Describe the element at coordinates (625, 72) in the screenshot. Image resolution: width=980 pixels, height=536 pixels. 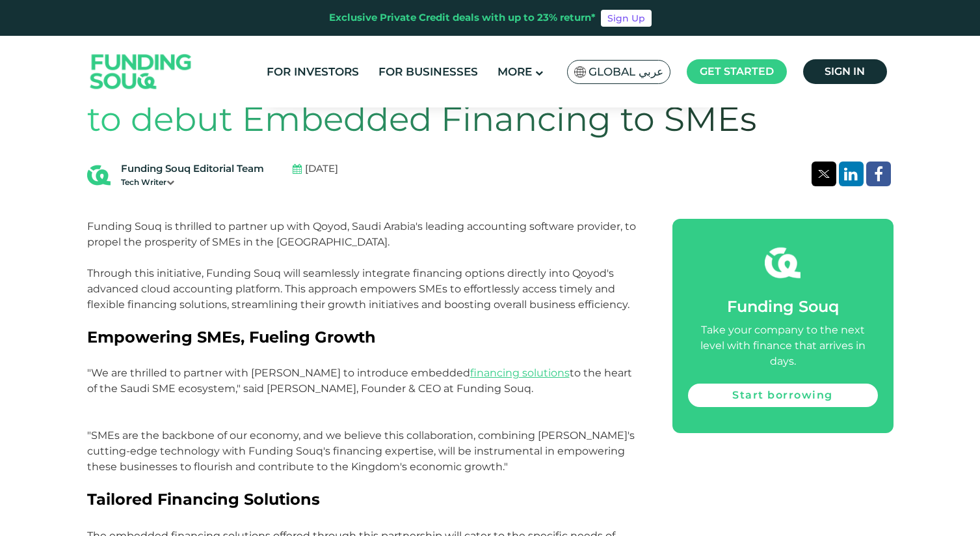
I see `span: Global عربي` at that location.